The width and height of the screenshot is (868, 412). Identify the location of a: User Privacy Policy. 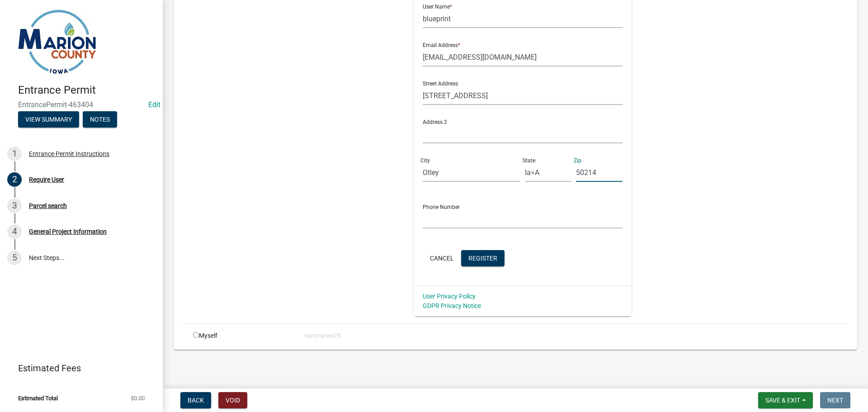
(449, 296).